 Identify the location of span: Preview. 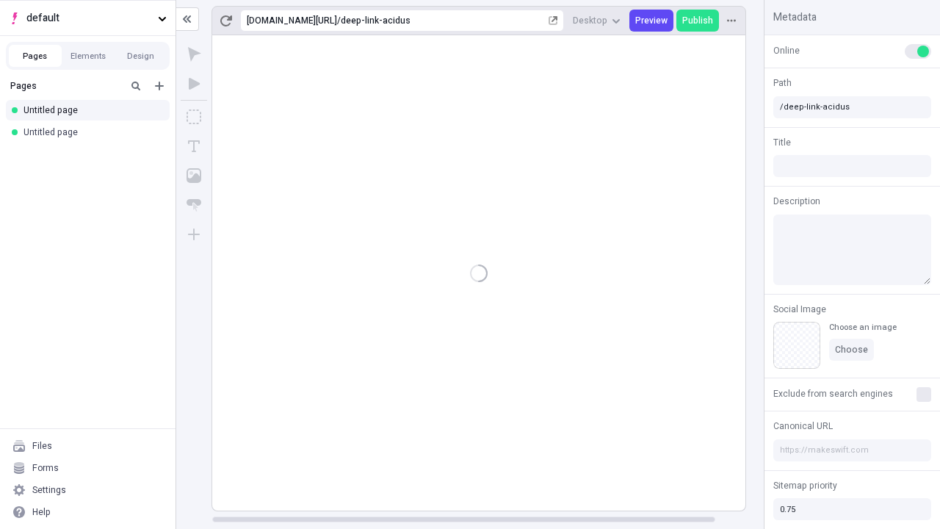
(651, 21).